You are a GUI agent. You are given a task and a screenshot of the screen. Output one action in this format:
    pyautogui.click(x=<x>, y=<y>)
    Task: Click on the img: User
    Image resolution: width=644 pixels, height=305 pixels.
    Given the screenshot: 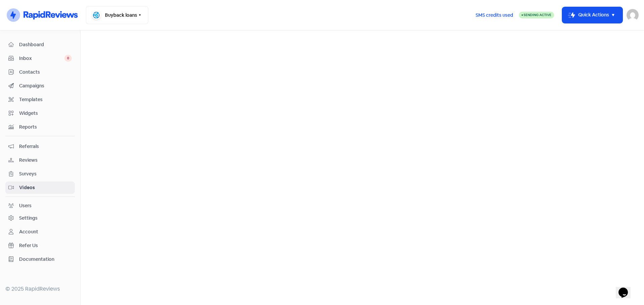 What is the action you would take?
    pyautogui.click(x=632, y=15)
    